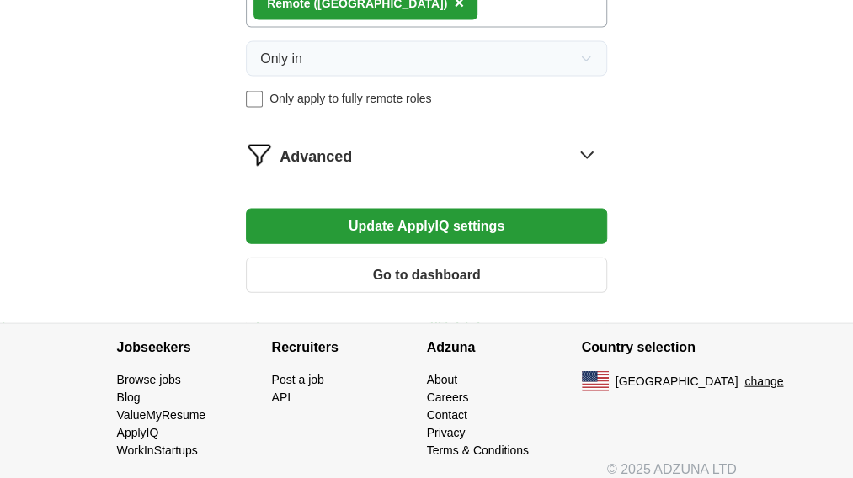 Image resolution: width=853 pixels, height=478 pixels. What do you see at coordinates (259, 155) in the screenshot?
I see `img: filter` at bounding box center [259, 155].